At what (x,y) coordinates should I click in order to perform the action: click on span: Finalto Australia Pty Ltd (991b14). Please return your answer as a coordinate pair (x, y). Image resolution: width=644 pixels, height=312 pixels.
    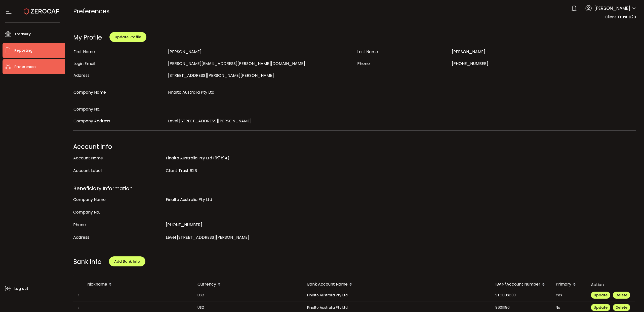
    Looking at the image, I should click on (198, 158).